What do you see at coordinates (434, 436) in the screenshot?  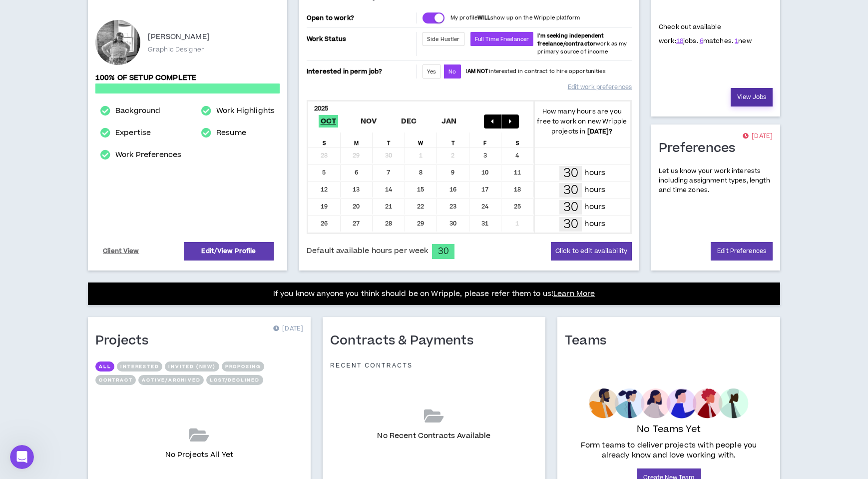 I see `p: No Recent Contracts Available` at bounding box center [434, 436].